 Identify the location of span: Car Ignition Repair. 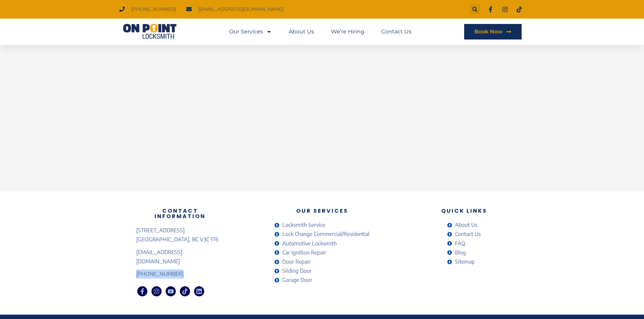
(303, 253).